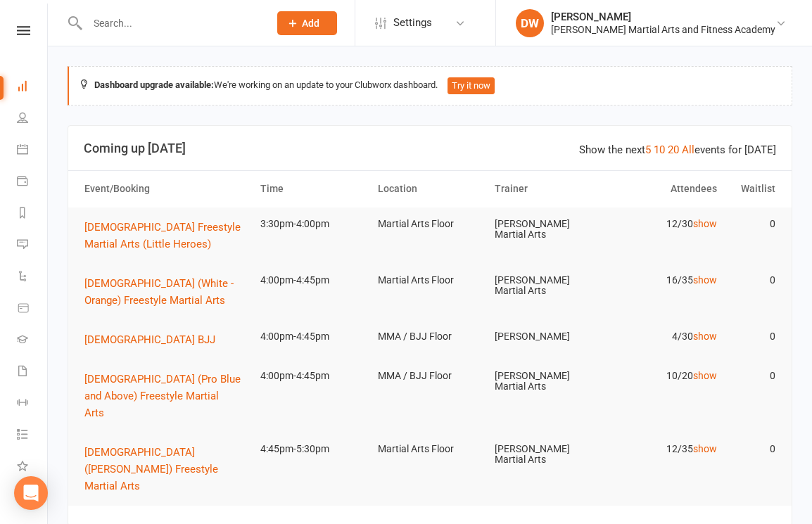 The width and height of the screenshot is (812, 524). What do you see at coordinates (659, 150) in the screenshot?
I see `a: 10` at bounding box center [659, 150].